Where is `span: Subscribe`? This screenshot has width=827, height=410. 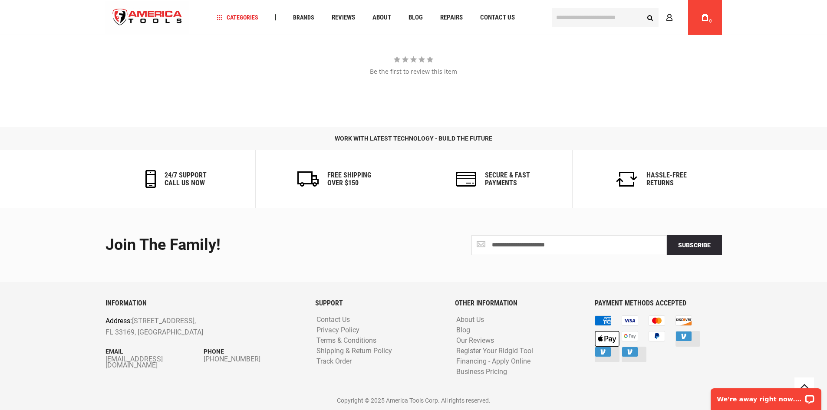
span: Subscribe is located at coordinates (694, 245).